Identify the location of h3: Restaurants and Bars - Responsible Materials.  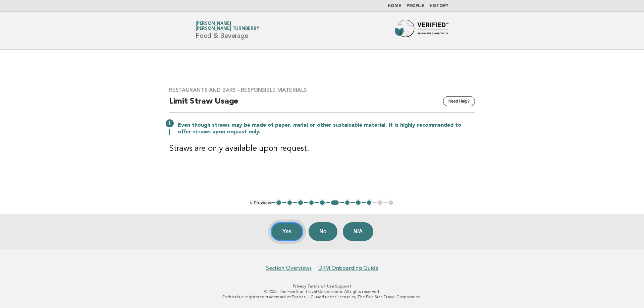
(322, 90).